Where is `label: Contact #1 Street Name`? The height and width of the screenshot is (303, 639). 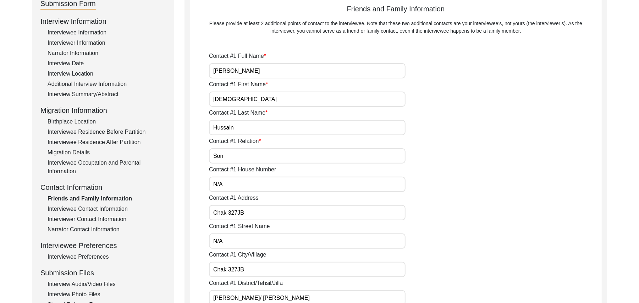 label: Contact #1 Street Name is located at coordinates (239, 226).